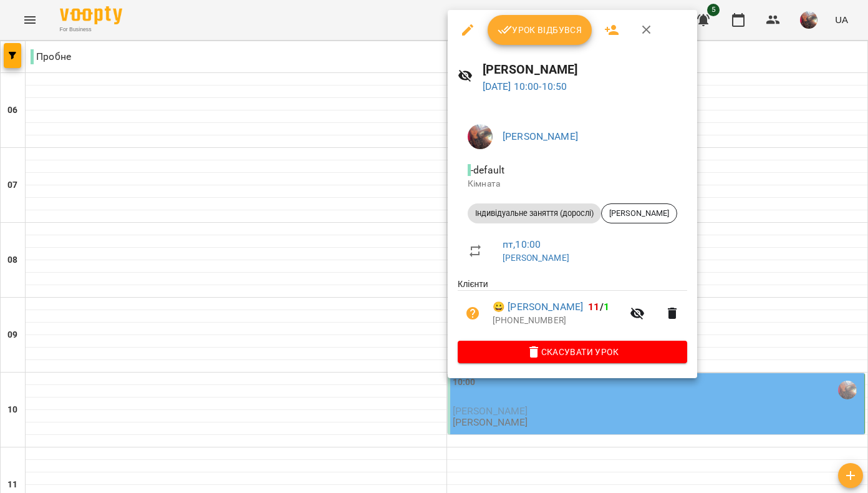 This screenshot has width=868, height=493. Describe the element at coordinates (480, 136) in the screenshot. I see `img: 07d1fbc4fc69662ef2ada89552c7a29a.jpg` at that location.